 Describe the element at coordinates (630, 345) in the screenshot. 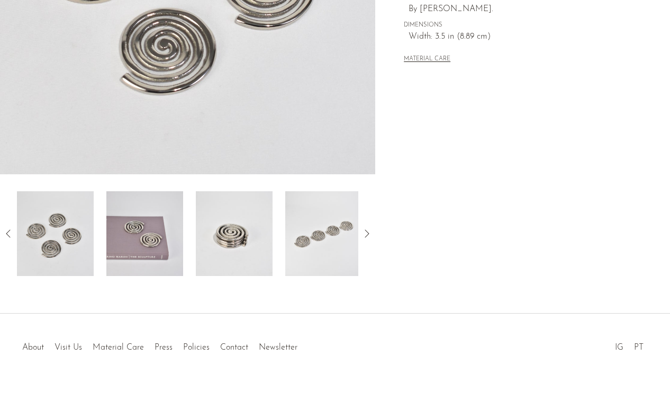

I see `ul: Social Medias` at that location.